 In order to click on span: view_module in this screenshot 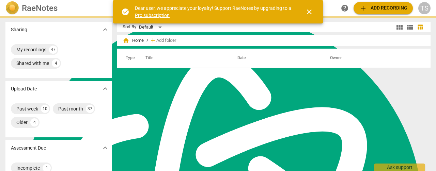, I will do `click(400, 27)`.